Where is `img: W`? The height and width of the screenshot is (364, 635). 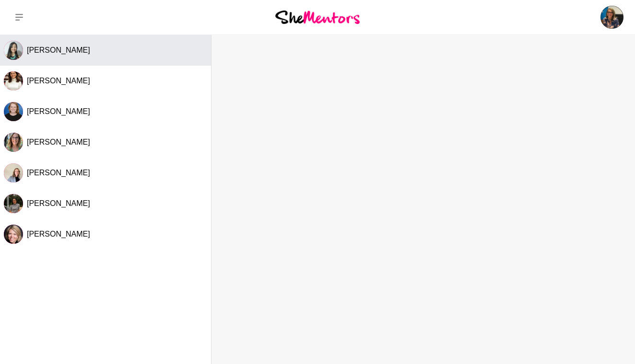
img: W is located at coordinates (13, 51).